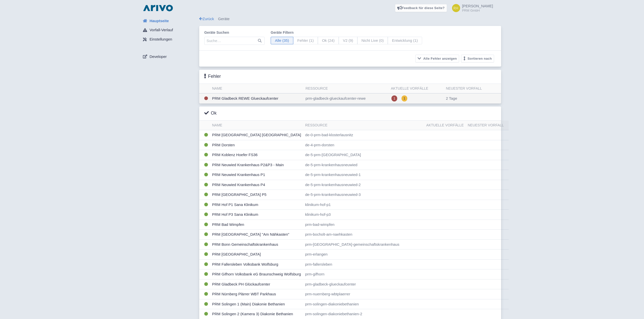 The image size is (644, 319). I want to click on td: de-4-prm-dorsten, so click(364, 145).